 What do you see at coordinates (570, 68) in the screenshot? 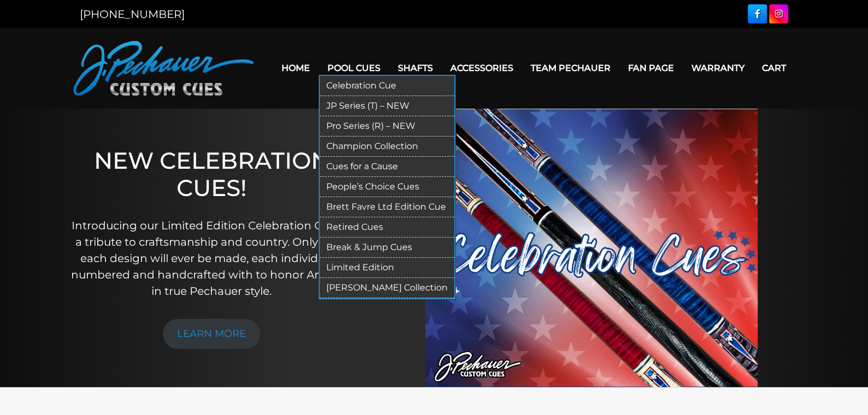
I see `a: Team Pechauer` at bounding box center [570, 68].